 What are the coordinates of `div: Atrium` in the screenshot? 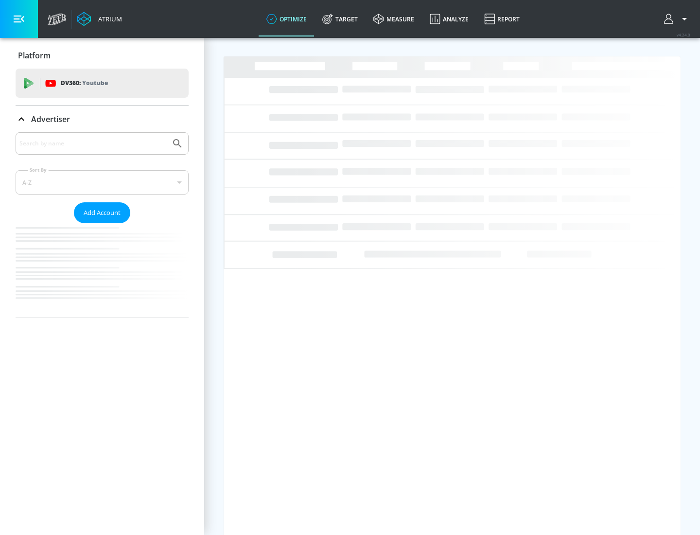 It's located at (108, 19).